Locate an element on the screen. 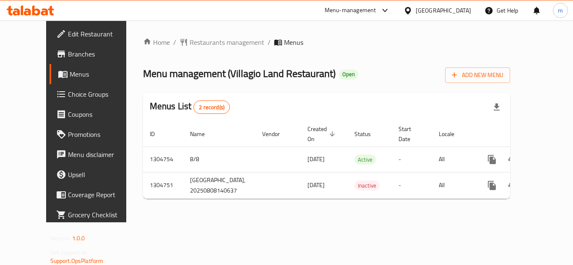  td: 1304754 is located at coordinates (163, 159).